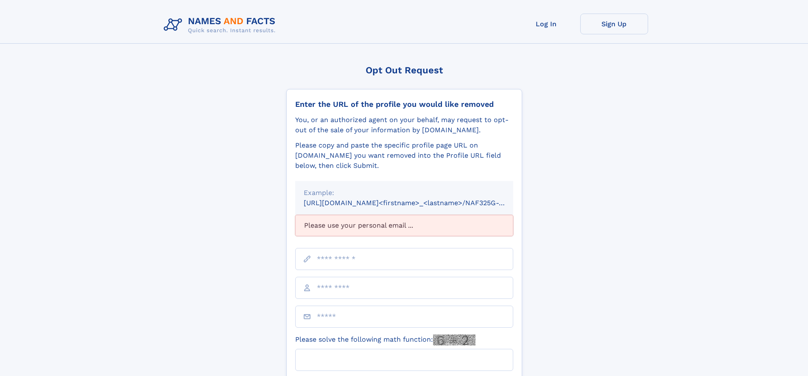  Describe the element at coordinates (404, 104) in the screenshot. I see `div: Enter the URL of the profile you would like removed` at that location.